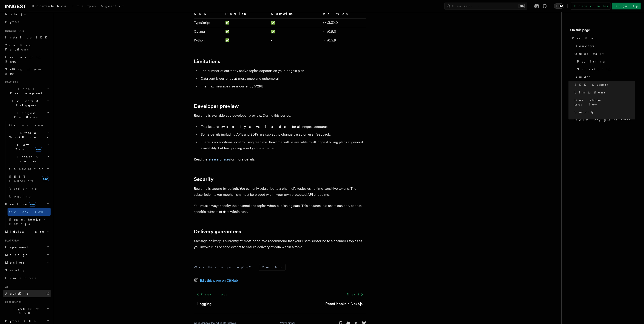 The image size is (644, 324). What do you see at coordinates (605, 69) in the screenshot?
I see `a: Subscribing` at bounding box center [605, 69].